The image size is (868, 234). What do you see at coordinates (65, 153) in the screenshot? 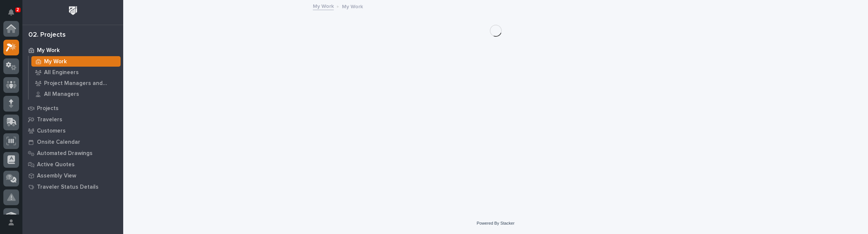
I see `p: Automated Drawings` at bounding box center [65, 153].